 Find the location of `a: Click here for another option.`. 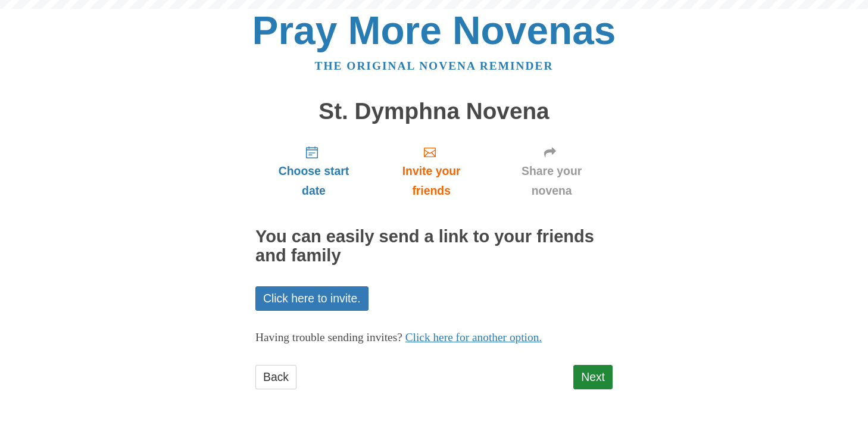

a: Click here for another option. is located at coordinates (474, 337).